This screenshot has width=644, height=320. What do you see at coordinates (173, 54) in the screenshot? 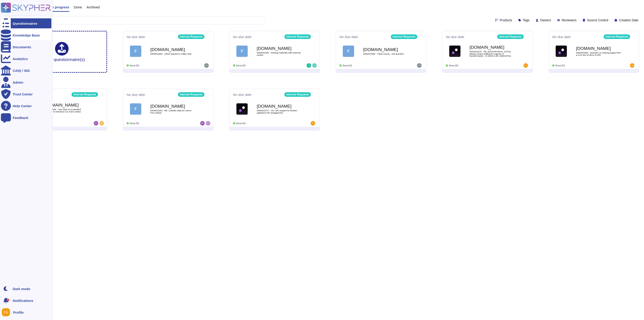
I see `span: 0000023466 - Client request to coffee chat` at bounding box center [173, 54].